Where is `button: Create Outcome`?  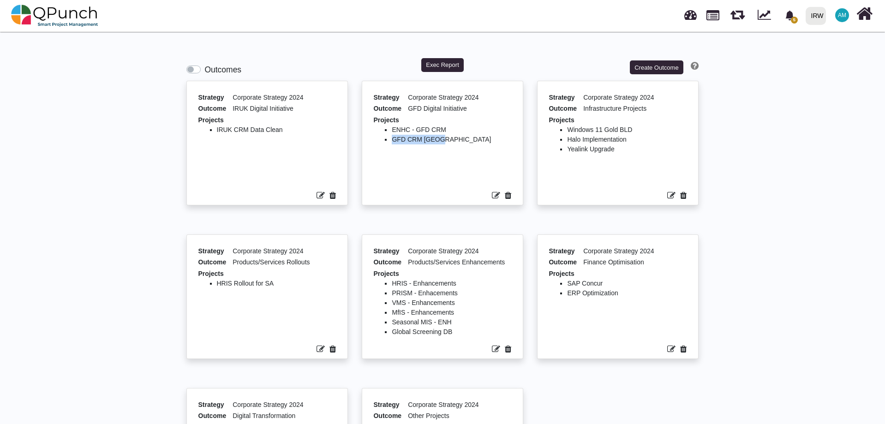
button: Create Outcome is located at coordinates (657, 67).